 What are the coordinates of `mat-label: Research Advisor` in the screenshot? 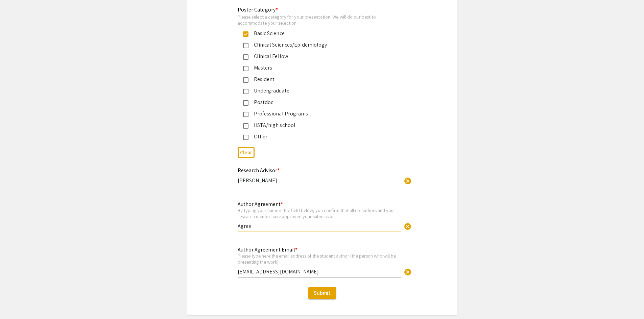 It's located at (258, 170).